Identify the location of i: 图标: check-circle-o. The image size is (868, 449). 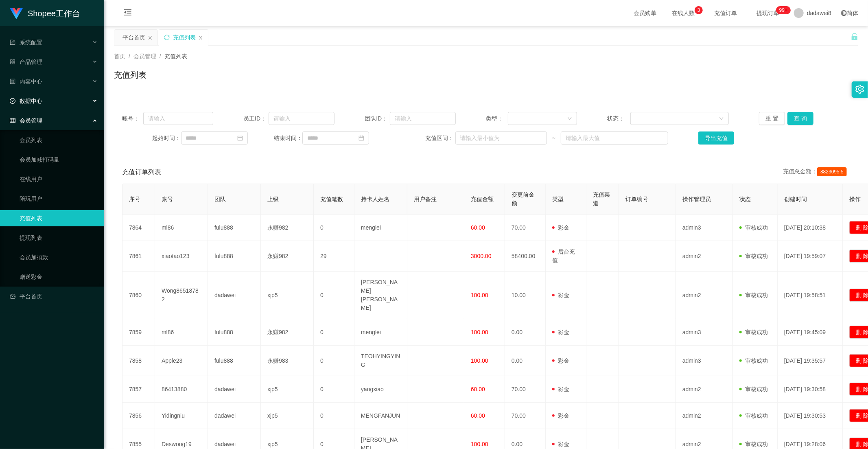
(12, 101).